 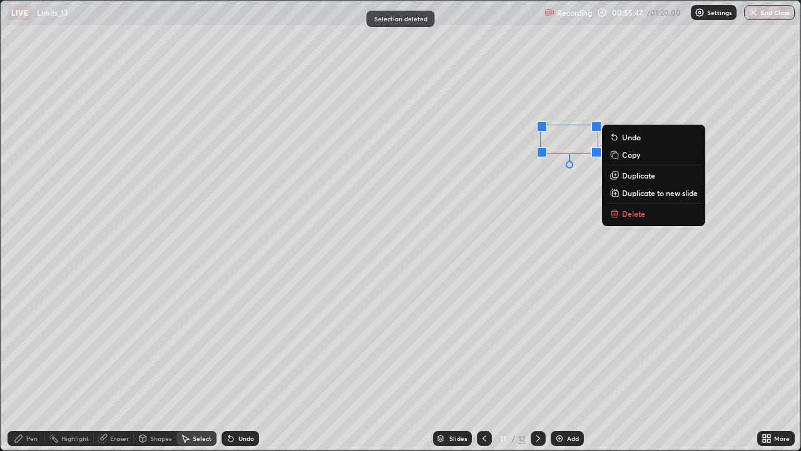 I want to click on img: end-class-cross, so click(x=754, y=13).